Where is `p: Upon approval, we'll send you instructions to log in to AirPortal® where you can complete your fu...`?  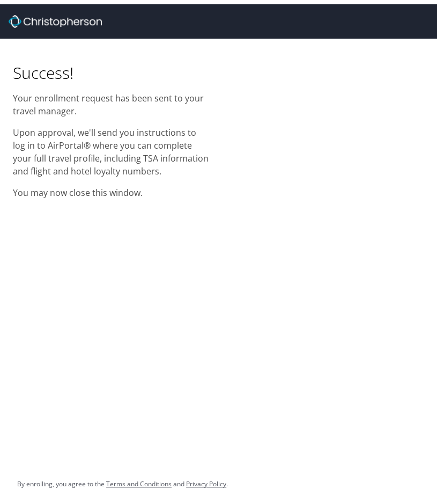 p: Upon approval, we'll send you instructions to log in to AirPortal® where you can complete your fu... is located at coordinates (111, 148).